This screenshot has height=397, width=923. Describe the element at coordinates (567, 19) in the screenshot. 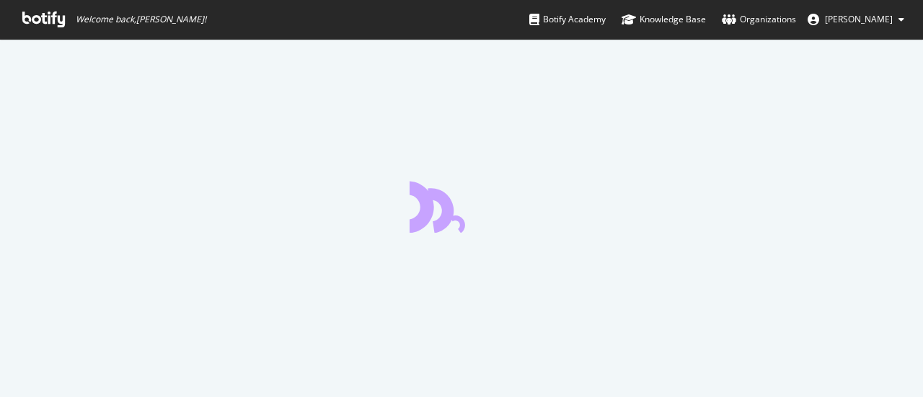

I see `div: Botify Academy` at that location.